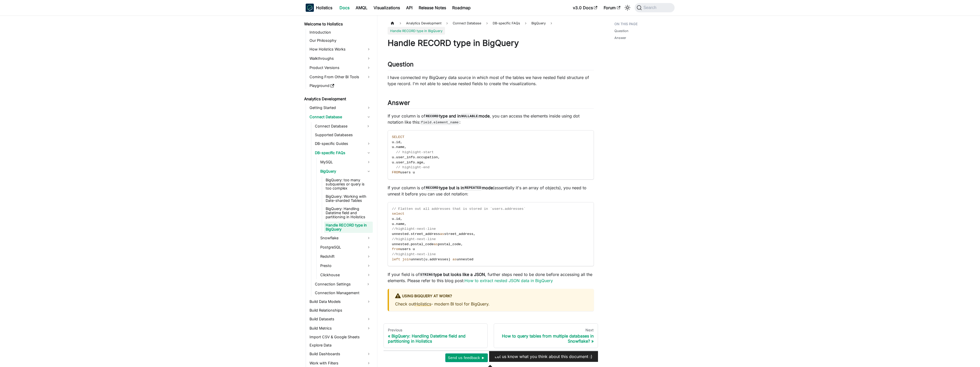 The height and width of the screenshot is (367, 980). I want to click on span: occupation, so click(427, 157).